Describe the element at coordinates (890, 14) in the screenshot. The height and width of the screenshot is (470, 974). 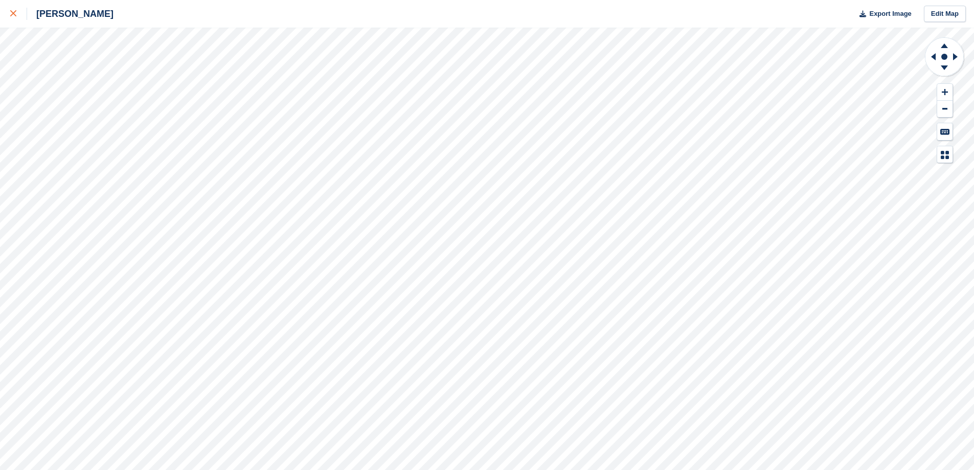
I see `span: Export Image` at that location.